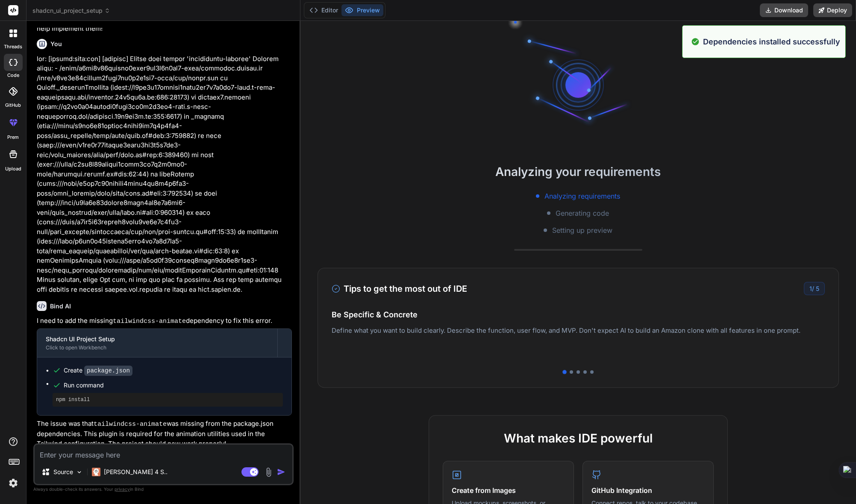 The height and width of the screenshot is (504, 856). What do you see at coordinates (13, 483) in the screenshot?
I see `img: settings` at bounding box center [13, 483].